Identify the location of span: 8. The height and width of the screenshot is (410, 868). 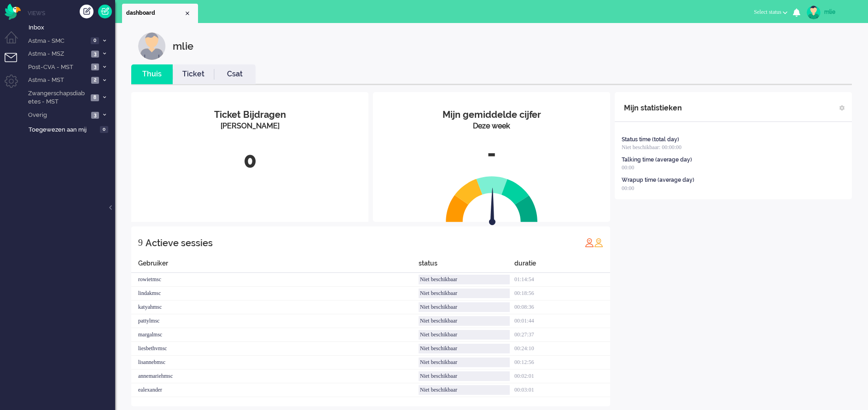
(95, 98).